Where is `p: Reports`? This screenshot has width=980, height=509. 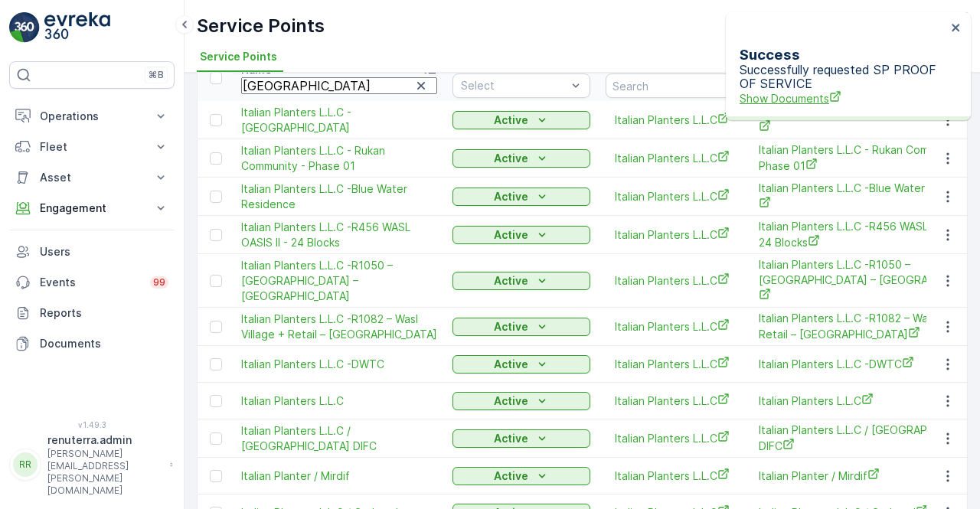 p: Reports is located at coordinates (104, 313).